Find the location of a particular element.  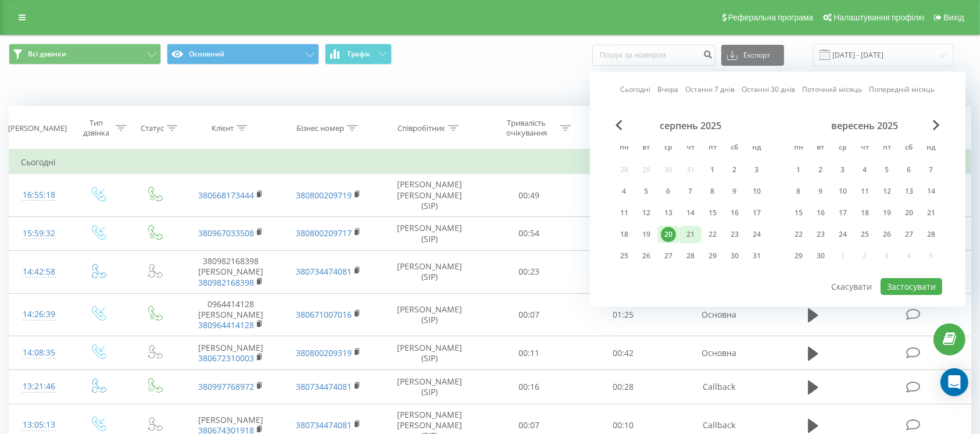

div: Open Intercom Messenger is located at coordinates (955, 382).